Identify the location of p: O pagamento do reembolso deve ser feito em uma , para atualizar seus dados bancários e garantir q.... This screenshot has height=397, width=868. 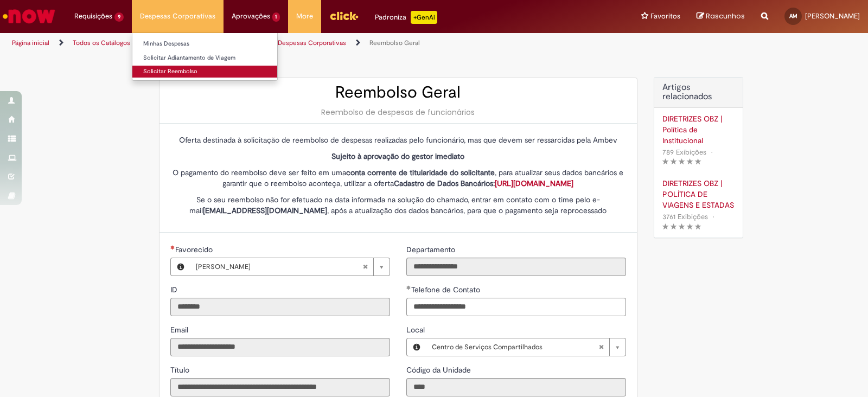
(398, 178).